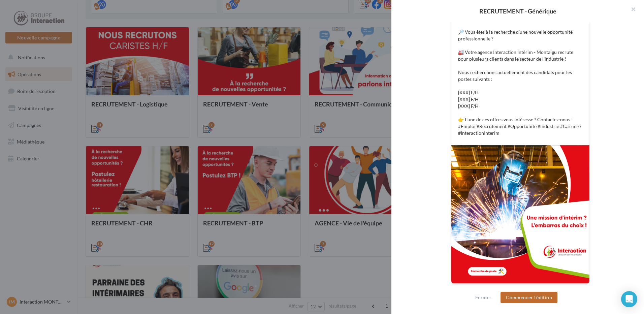 Image resolution: width=644 pixels, height=314 pixels. Describe the element at coordinates (529, 297) in the screenshot. I see `button: Commencer l'édition` at that location.